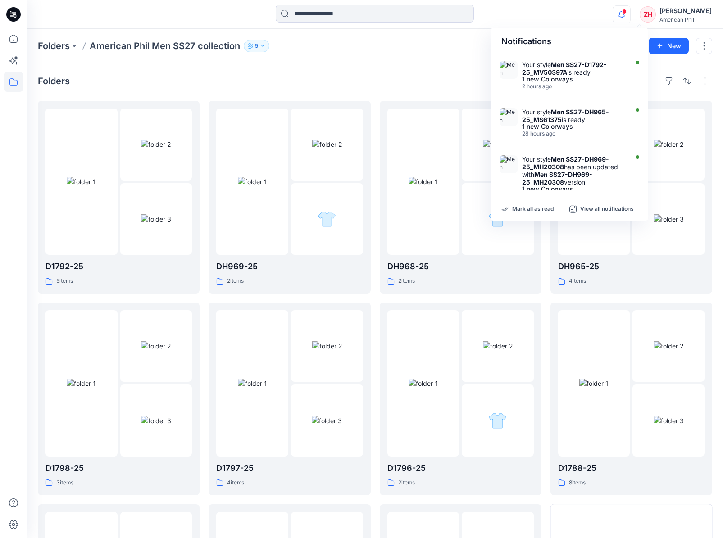  I want to click on p: DH969-25, so click(289, 267).